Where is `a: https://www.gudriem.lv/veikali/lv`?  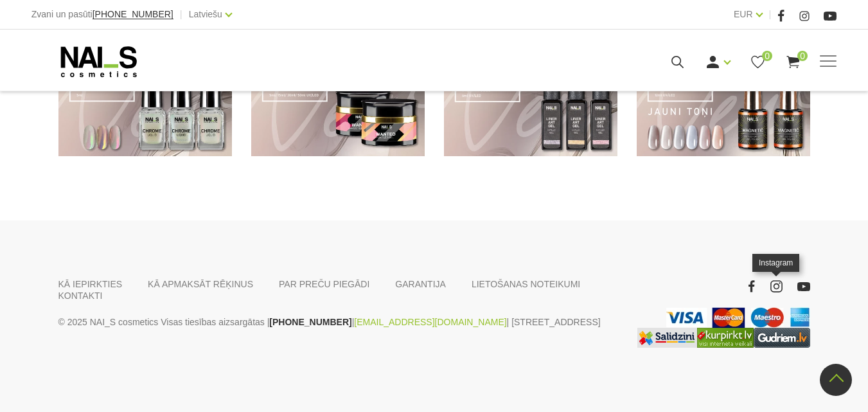
a: https://www.gudriem.lv/veikali/lv is located at coordinates (782, 337).